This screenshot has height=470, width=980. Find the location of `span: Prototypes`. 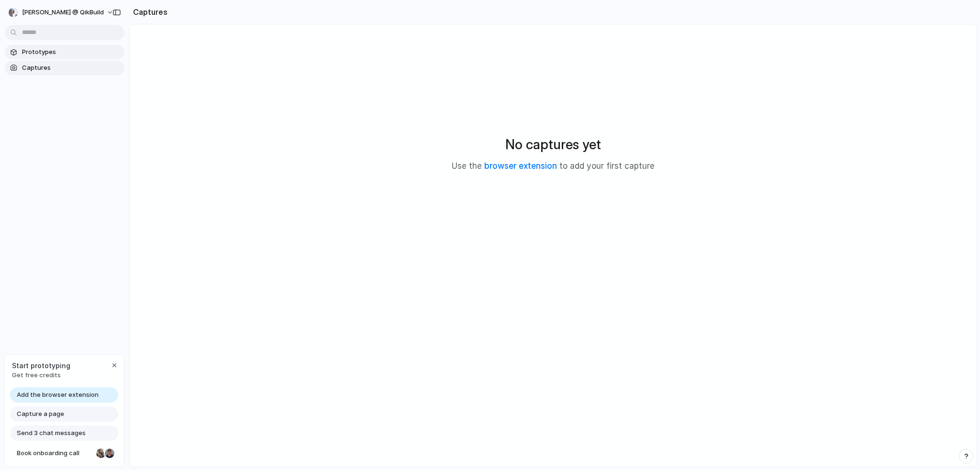

span: Prototypes is located at coordinates (71, 52).